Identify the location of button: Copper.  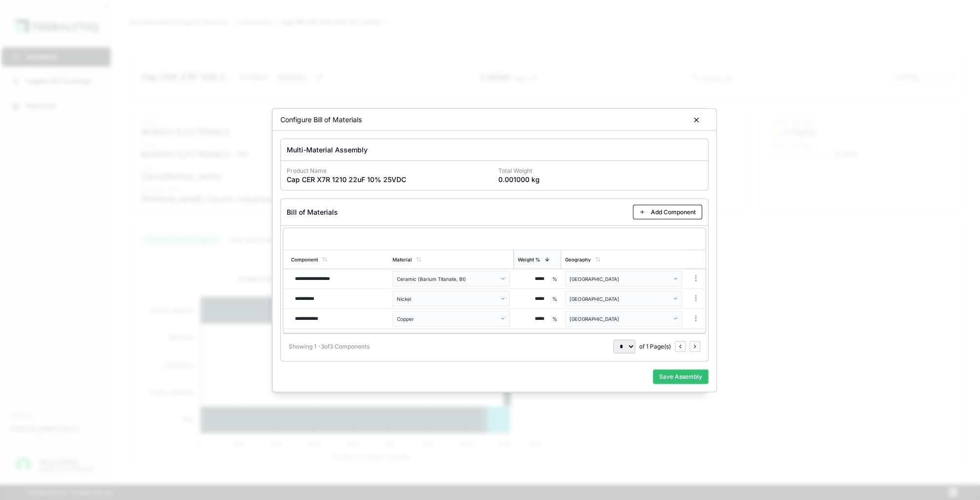
(451, 319).